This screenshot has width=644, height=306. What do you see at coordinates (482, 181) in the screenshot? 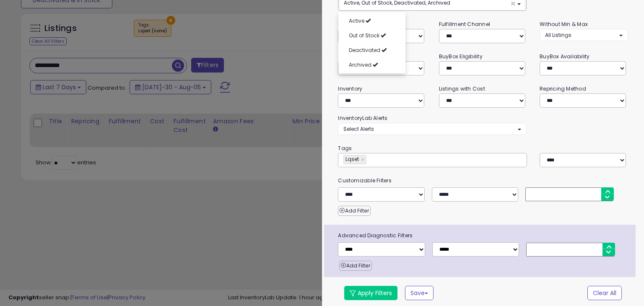
I see `small: Customizable Filters` at bounding box center [482, 181].